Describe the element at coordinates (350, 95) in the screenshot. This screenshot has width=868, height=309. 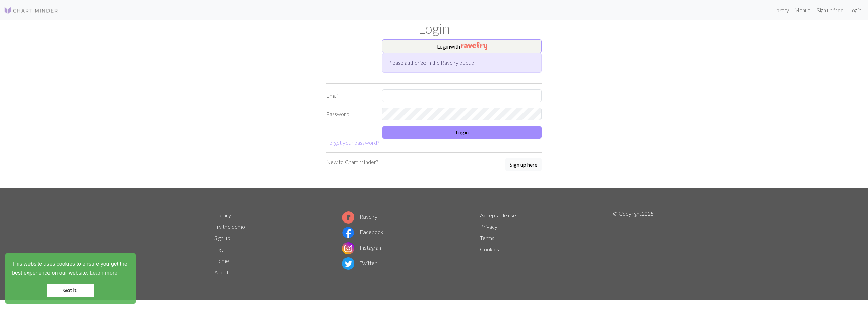
I see `label: Email` at that location.